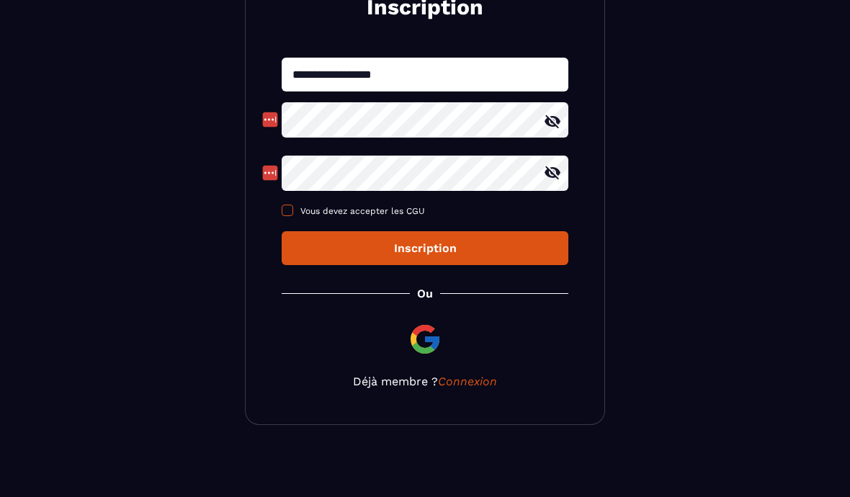 This screenshot has height=497, width=850. What do you see at coordinates (425, 248) in the screenshot?
I see `button: Inscription` at bounding box center [425, 248].